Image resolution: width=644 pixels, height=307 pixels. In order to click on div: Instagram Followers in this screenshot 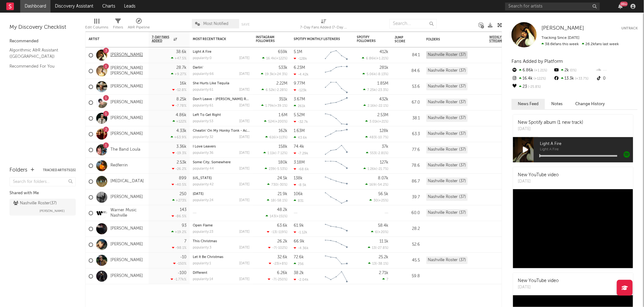, I will do `click(267, 39)`.